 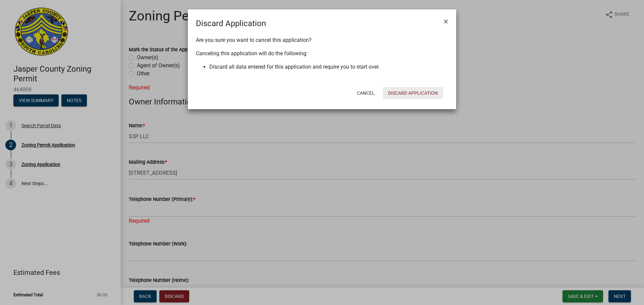 What do you see at coordinates (231, 24) in the screenshot?
I see `h4: Discard Application` at bounding box center [231, 24].